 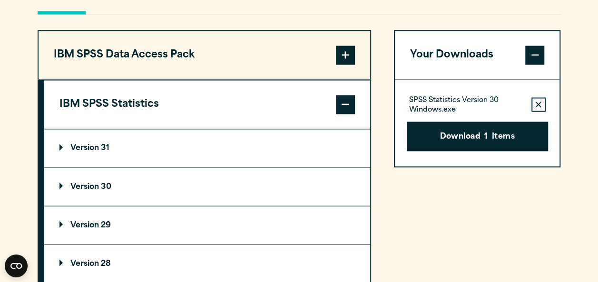 What do you see at coordinates (207, 187) in the screenshot?
I see `summary: Version 30` at bounding box center [207, 187].